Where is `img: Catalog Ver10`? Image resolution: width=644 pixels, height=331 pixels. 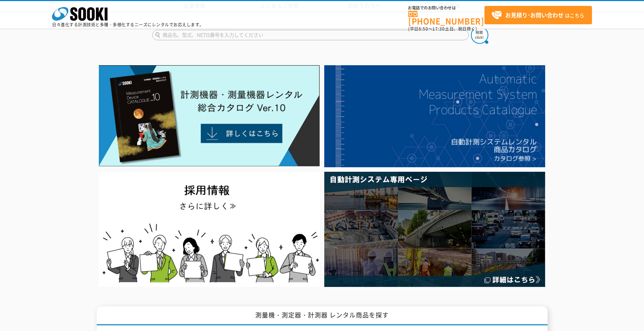 img: Catalog Ver10 is located at coordinates (209, 116).